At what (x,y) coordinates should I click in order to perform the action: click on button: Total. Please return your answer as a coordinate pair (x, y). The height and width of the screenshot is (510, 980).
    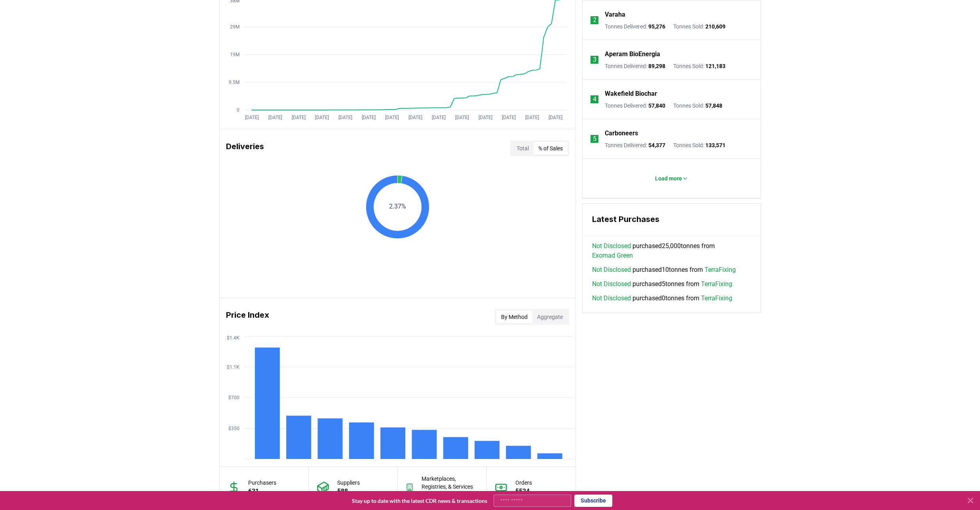
    Looking at the image, I should click on (523, 148).